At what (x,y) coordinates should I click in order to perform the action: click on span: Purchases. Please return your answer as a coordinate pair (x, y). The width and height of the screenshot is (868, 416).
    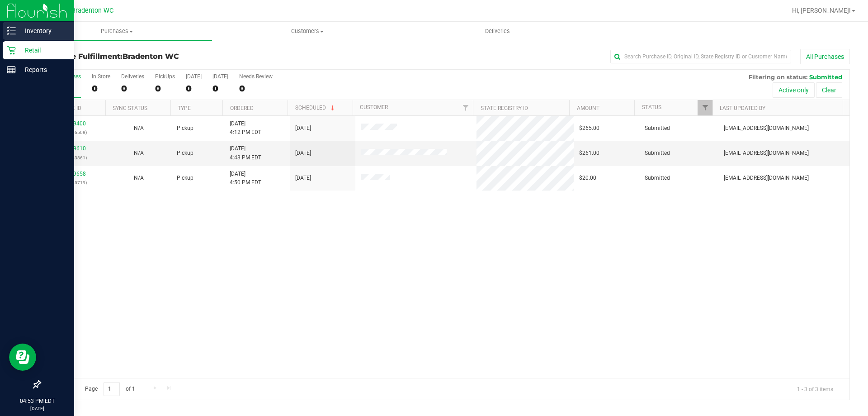
    Looking at the image, I should click on (117, 31).